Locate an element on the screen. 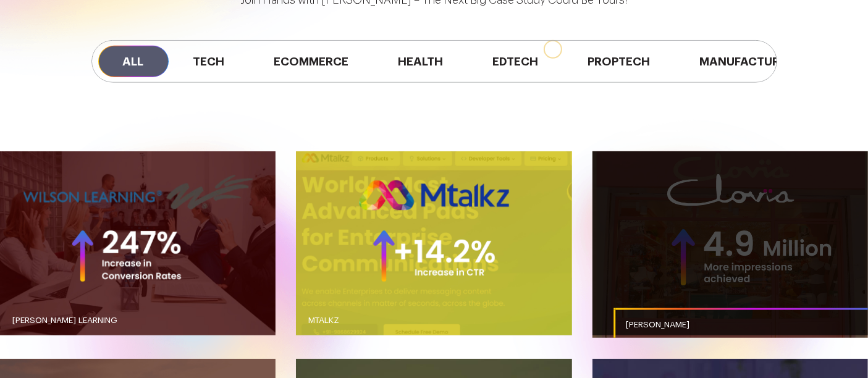 The height and width of the screenshot is (378, 868). span: Proptech is located at coordinates (619, 61).